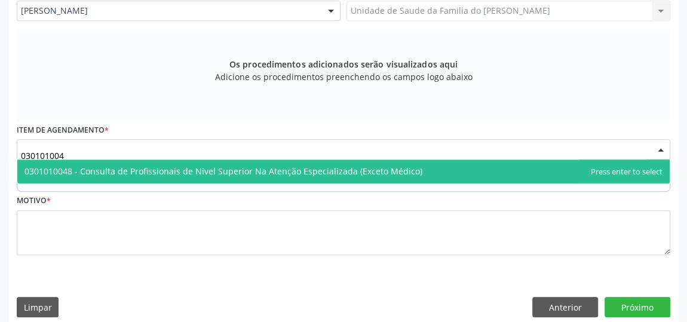  I want to click on button: Anterior, so click(565, 307).